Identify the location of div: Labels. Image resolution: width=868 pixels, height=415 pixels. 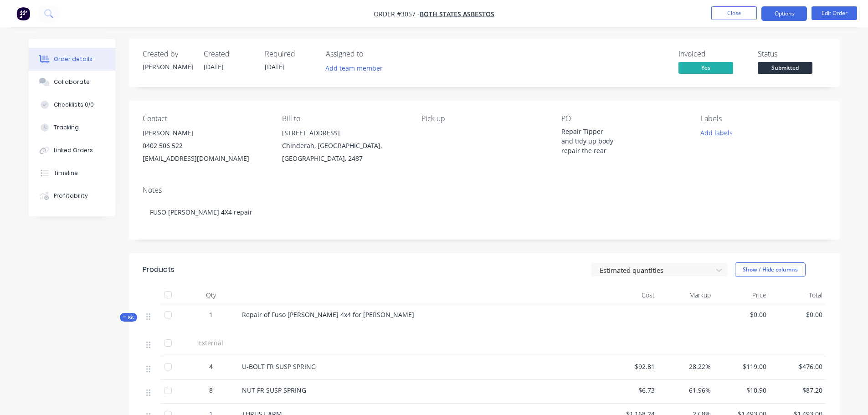
(763, 119).